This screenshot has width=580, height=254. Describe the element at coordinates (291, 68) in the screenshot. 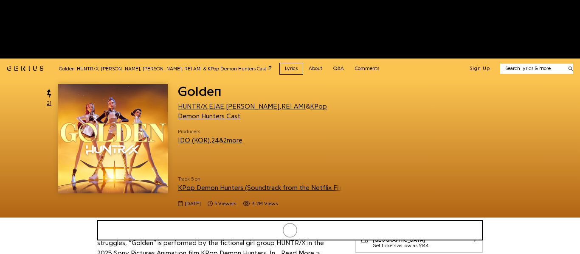

I see `a: Lyrics` at that location.